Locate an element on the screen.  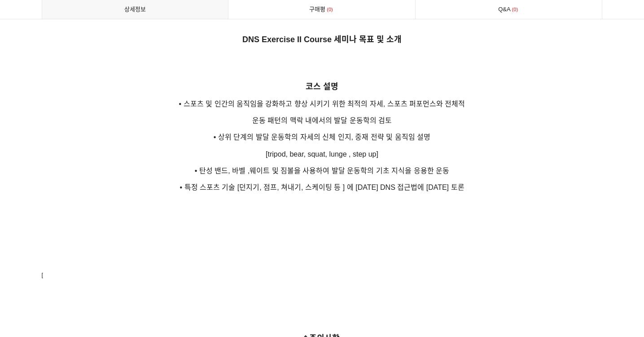
strong: 코스 설명 is located at coordinates (322, 87).